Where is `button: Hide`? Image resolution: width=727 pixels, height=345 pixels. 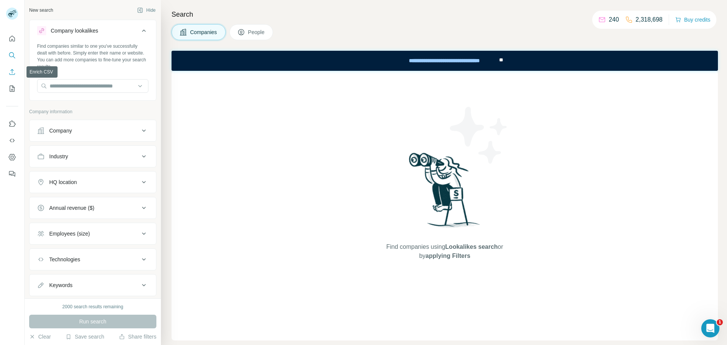 button: Hide is located at coordinates (146, 10).